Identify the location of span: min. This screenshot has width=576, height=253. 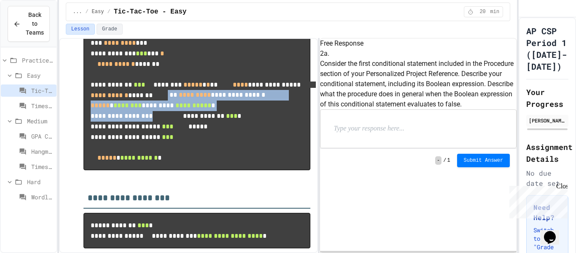
(495, 12).